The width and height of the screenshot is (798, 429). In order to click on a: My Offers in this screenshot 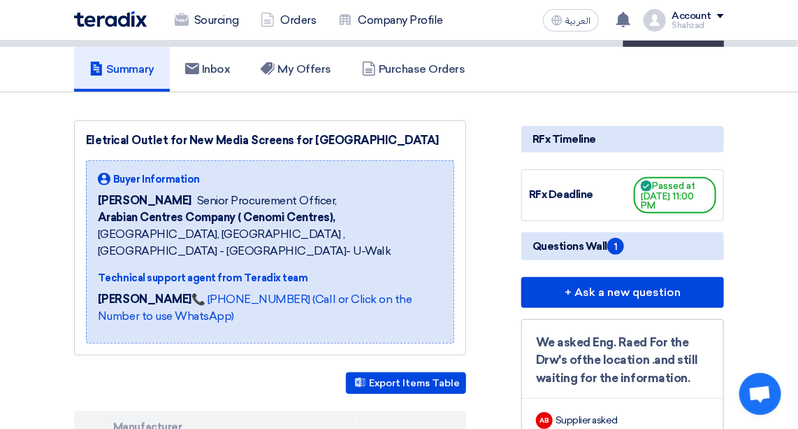, I will do `click(296, 69)`.